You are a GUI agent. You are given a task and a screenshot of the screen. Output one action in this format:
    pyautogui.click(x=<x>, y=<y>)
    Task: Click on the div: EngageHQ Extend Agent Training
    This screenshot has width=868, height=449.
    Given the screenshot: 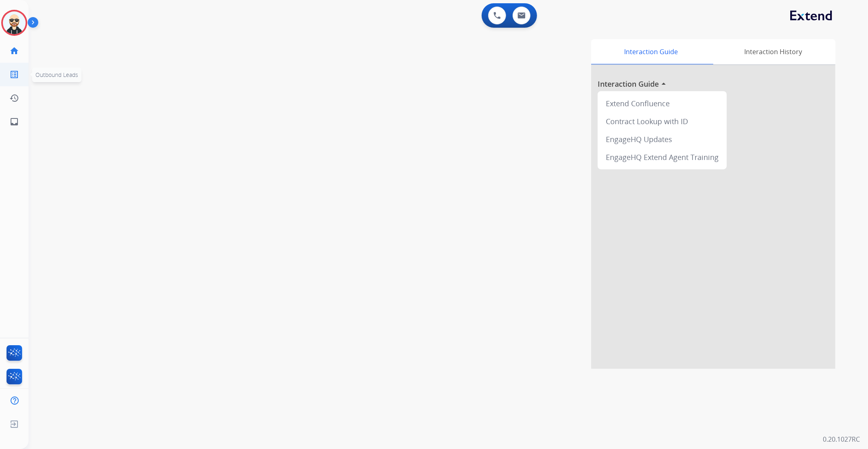 What is the action you would take?
    pyautogui.click(x=662, y=157)
    